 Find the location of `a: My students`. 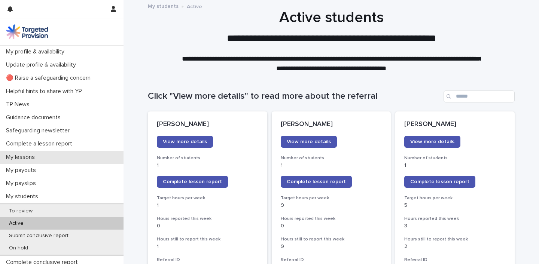

a: My students is located at coordinates (163, 6).